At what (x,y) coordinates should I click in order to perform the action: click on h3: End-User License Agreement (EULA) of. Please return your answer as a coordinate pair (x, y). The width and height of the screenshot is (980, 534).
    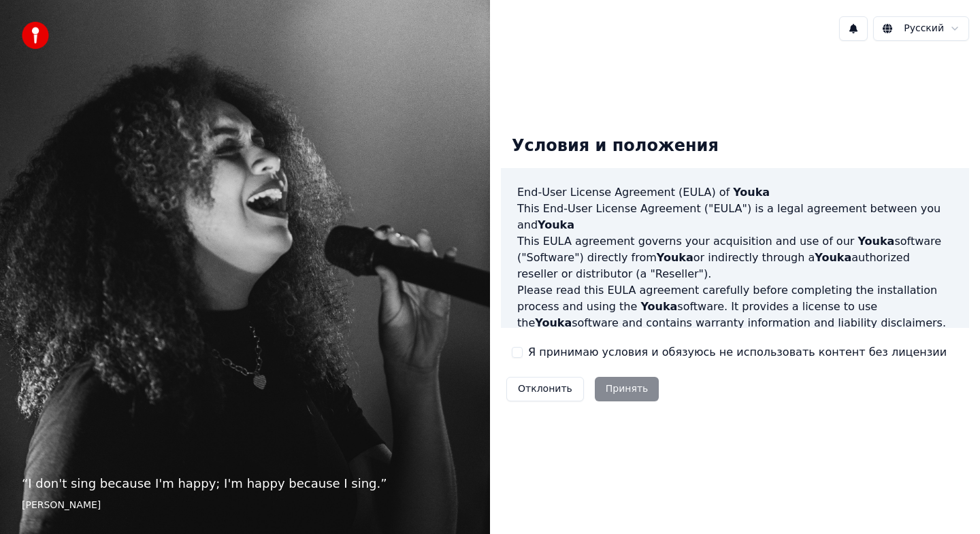
    Looking at the image, I should click on (735, 193).